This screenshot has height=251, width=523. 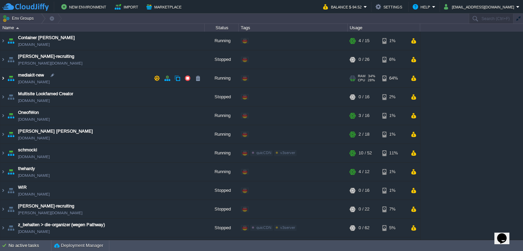 What do you see at coordinates (102, 28) in the screenshot?
I see `div: Name` at bounding box center [102, 28].